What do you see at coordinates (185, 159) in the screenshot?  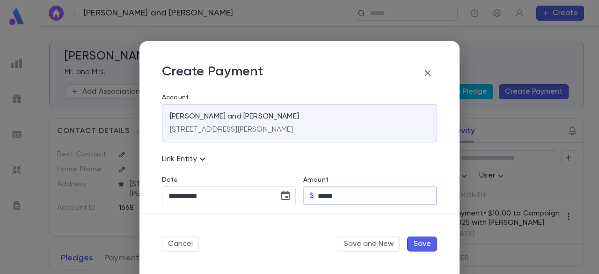 I see `p: Link Entity` at bounding box center [185, 159].